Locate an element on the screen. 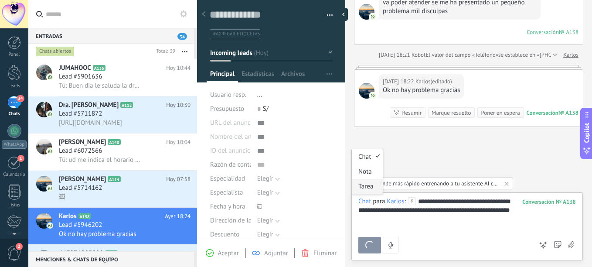  div: 138 is located at coordinates (549, 201).